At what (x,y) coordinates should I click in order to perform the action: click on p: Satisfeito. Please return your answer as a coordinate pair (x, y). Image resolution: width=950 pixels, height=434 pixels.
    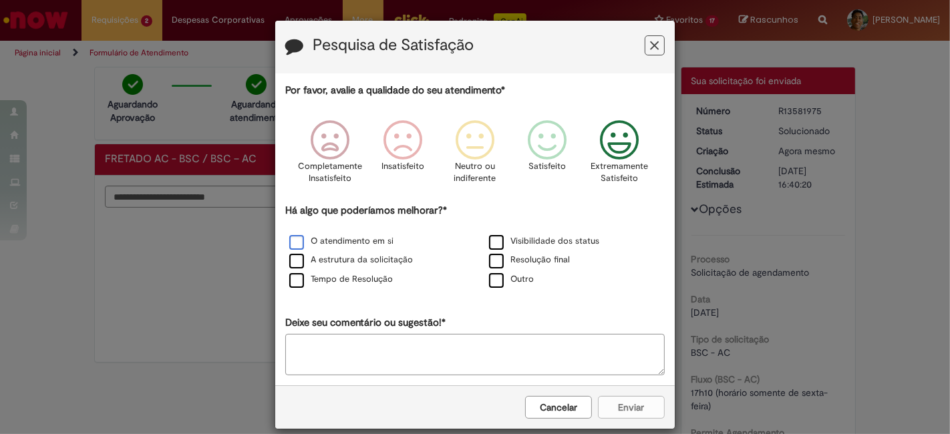
    Looking at the image, I should click on (547, 166).